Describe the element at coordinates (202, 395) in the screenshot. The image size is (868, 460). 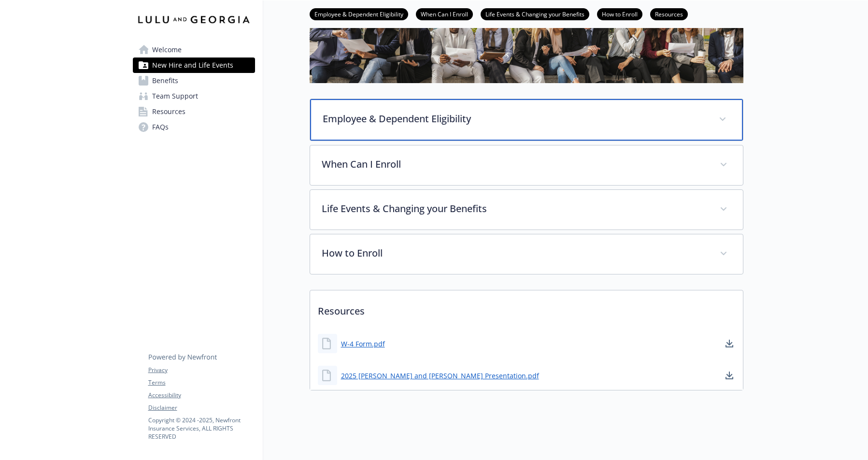
I see `a: Accessibility` at that location.